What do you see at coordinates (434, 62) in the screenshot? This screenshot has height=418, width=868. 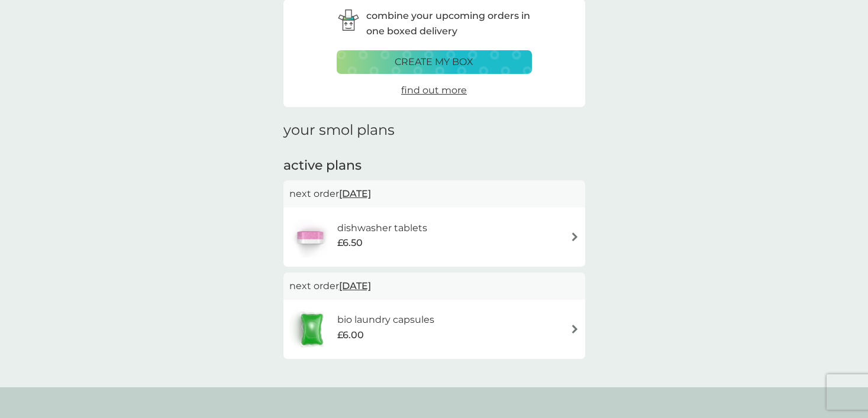 I see `button: create my box` at bounding box center [434, 62].